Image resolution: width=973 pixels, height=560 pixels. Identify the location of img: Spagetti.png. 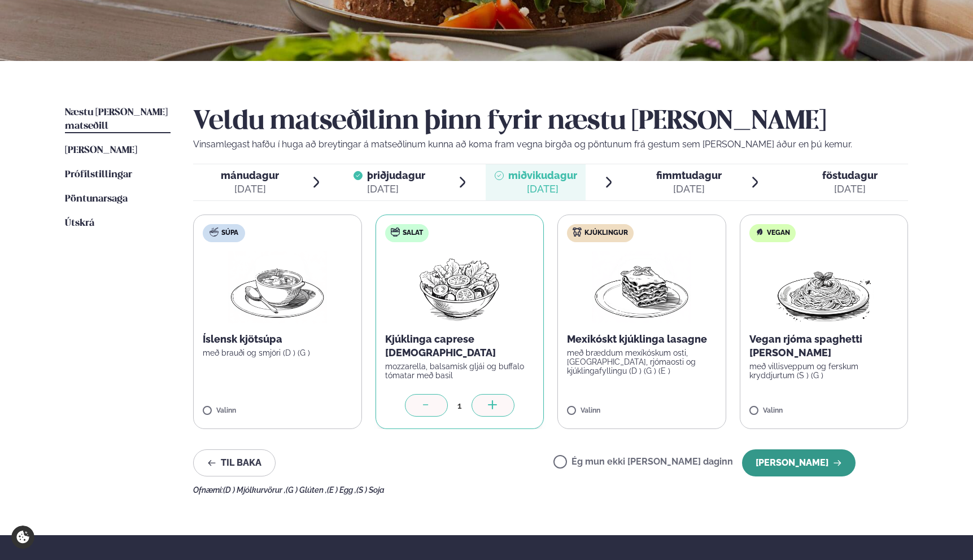
(825, 287).